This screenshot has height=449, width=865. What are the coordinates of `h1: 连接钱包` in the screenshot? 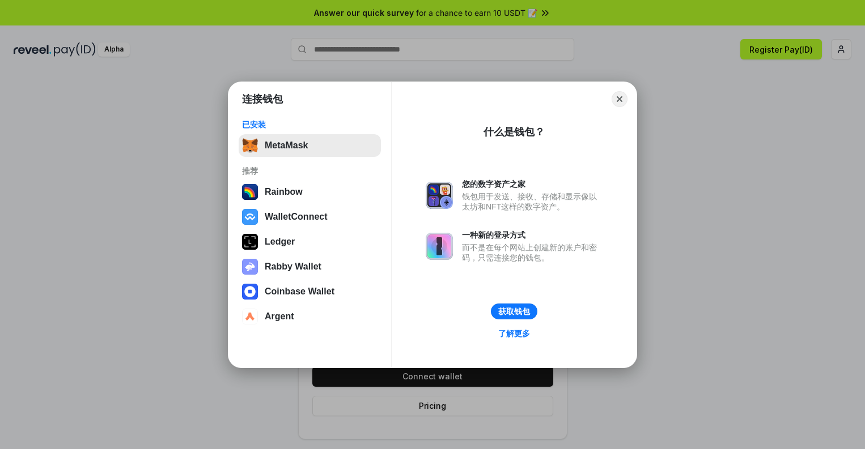 It's located at (262, 99).